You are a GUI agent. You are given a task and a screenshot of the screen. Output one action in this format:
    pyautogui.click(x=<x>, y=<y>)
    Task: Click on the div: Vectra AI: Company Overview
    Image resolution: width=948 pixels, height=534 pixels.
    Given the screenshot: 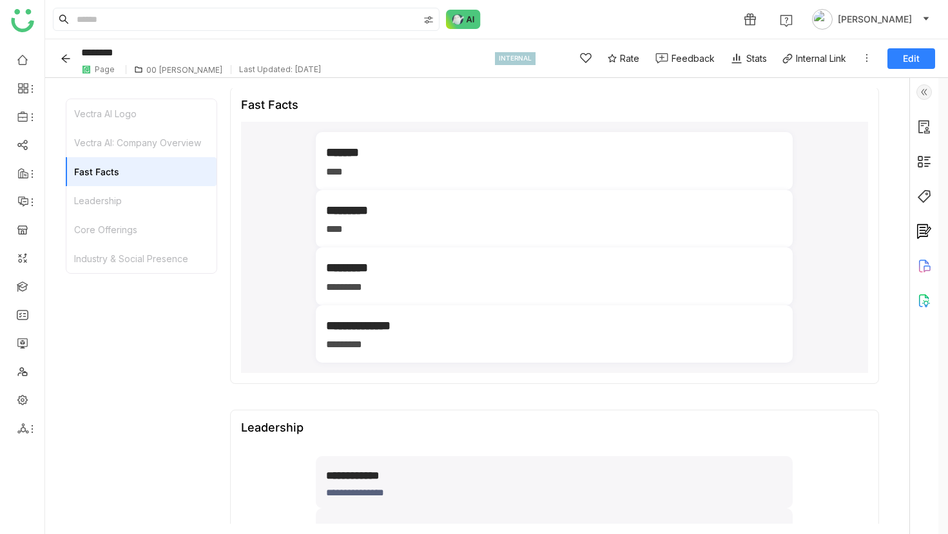 What is the action you would take?
    pyautogui.click(x=141, y=142)
    